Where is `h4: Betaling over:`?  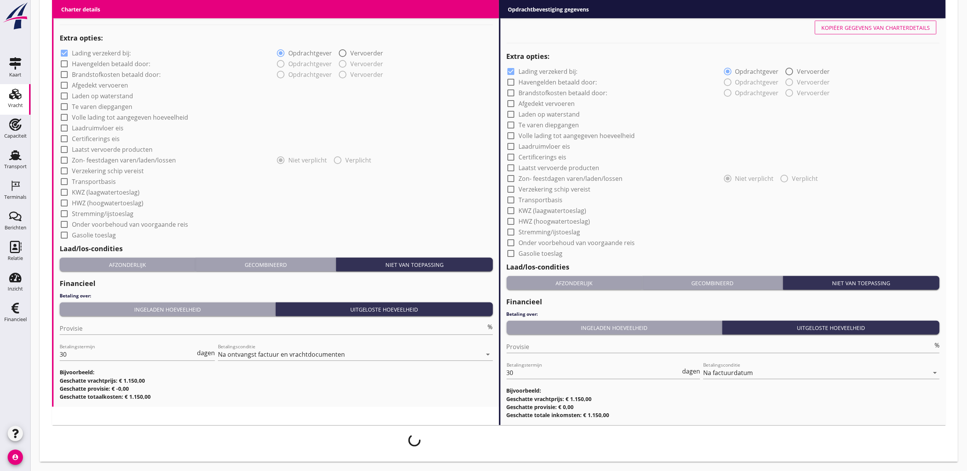 h4: Betaling over: is located at coordinates (276, 296).